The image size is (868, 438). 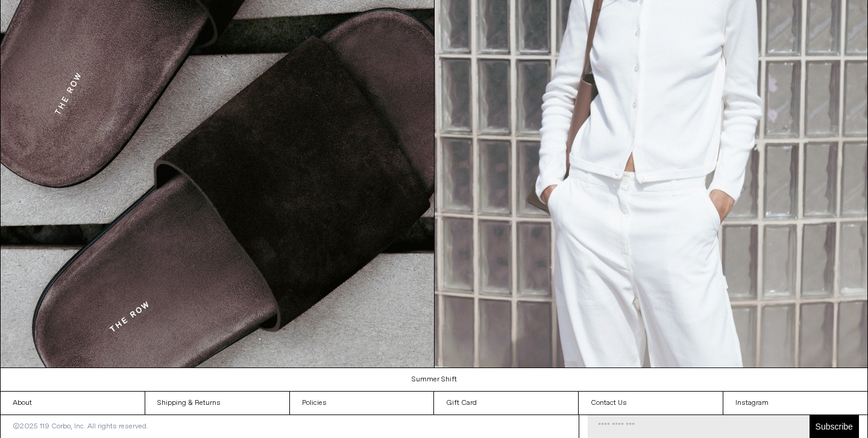 I want to click on a: About, so click(x=72, y=403).